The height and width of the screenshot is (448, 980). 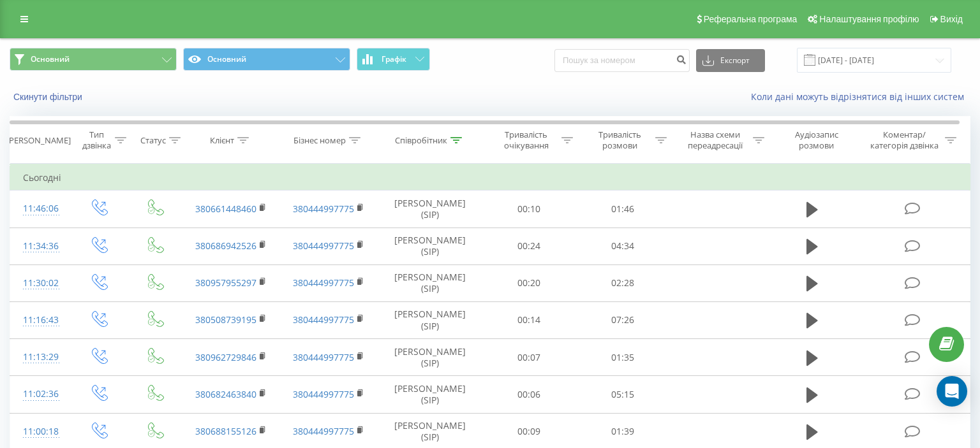 What do you see at coordinates (622, 61) in the screenshot?
I see `input: Пошук за номером` at bounding box center [622, 61].